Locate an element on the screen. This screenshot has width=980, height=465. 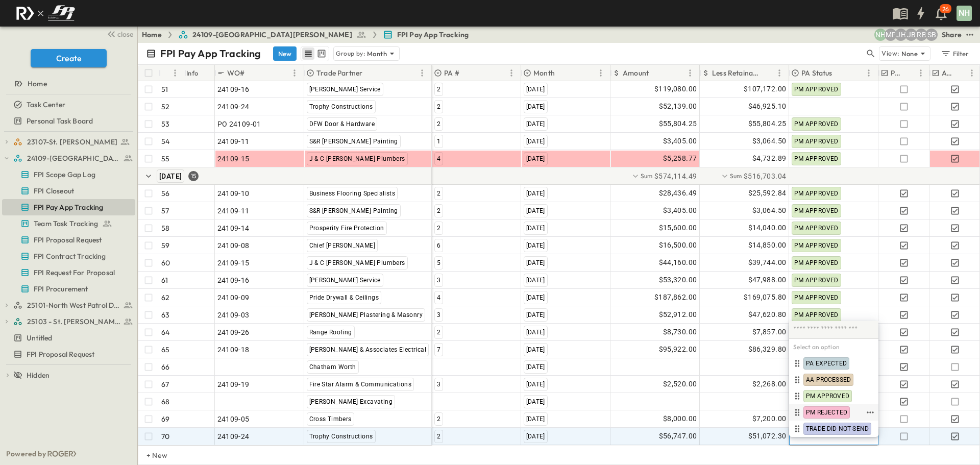
button: New is located at coordinates (285, 54).